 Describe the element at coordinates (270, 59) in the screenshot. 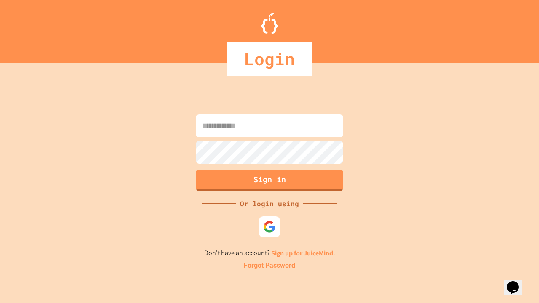

I see `div: Login` at that location.